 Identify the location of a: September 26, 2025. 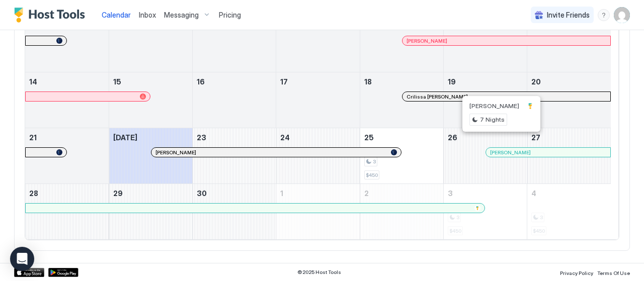
(485, 137).